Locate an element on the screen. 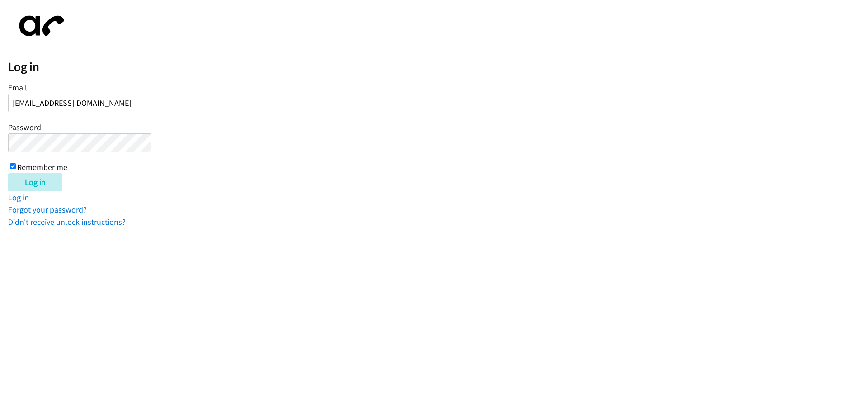 Image resolution: width=868 pixels, height=412 pixels. a: Forgot your password? is located at coordinates (48, 209).